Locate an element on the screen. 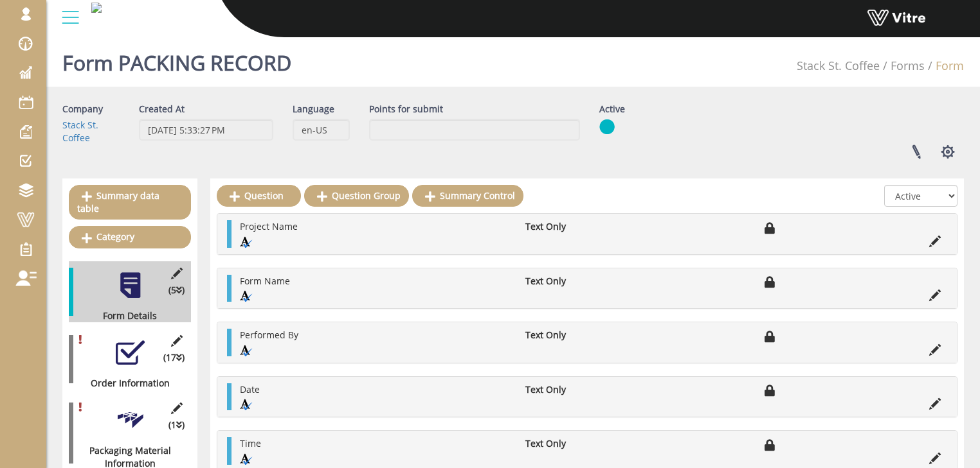 This screenshot has width=980, height=468. a: Forms is located at coordinates (907, 66).